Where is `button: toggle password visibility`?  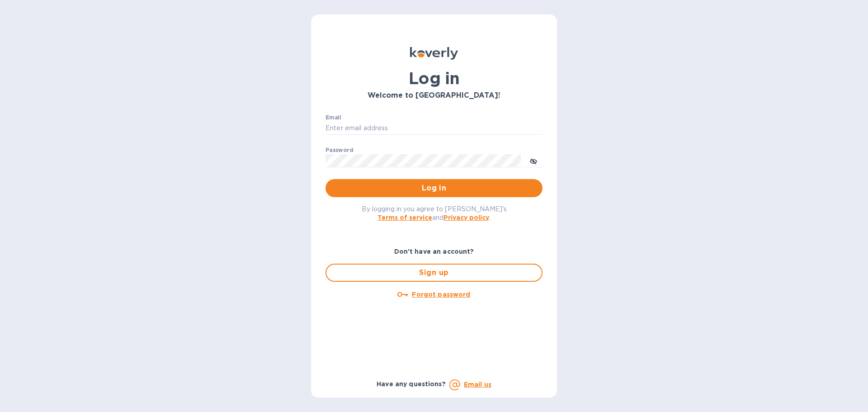
button: toggle password visibility is located at coordinates (533, 161).